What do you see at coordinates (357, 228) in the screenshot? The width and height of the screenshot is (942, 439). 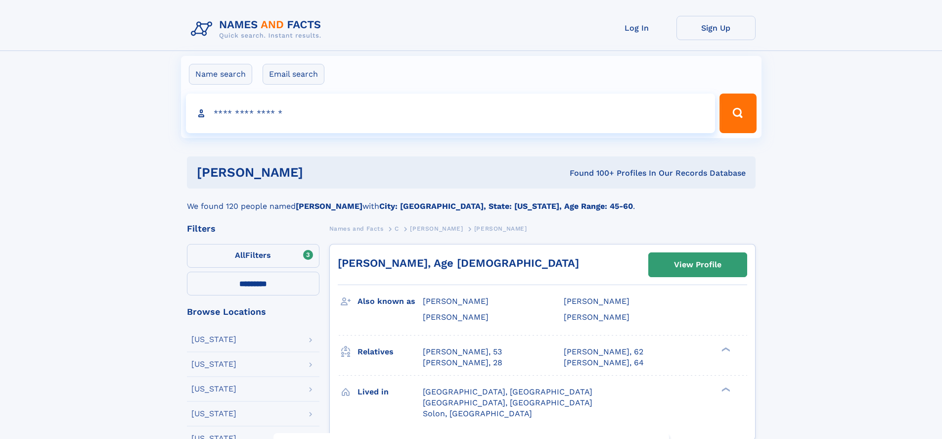 I see `a: Names and Facts` at bounding box center [357, 228].